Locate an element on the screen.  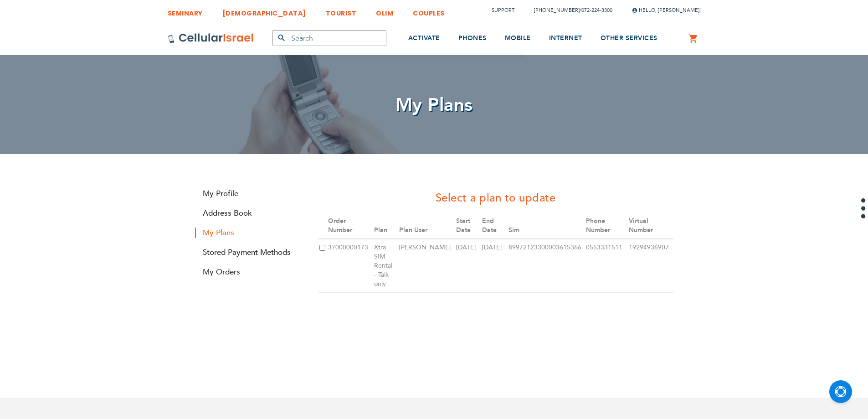
a: OLIM is located at coordinates (384, 11).